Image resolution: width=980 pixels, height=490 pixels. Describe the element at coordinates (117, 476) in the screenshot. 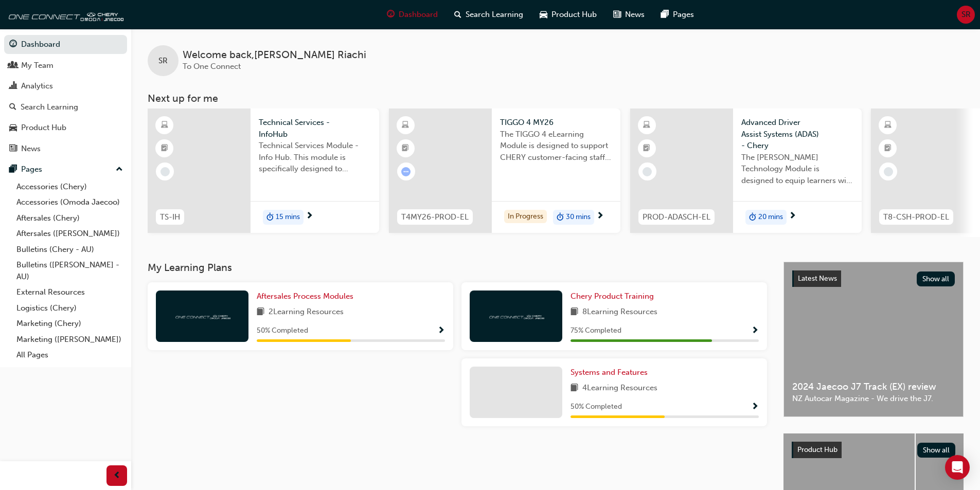

I see `span: prev-icon` at that location.